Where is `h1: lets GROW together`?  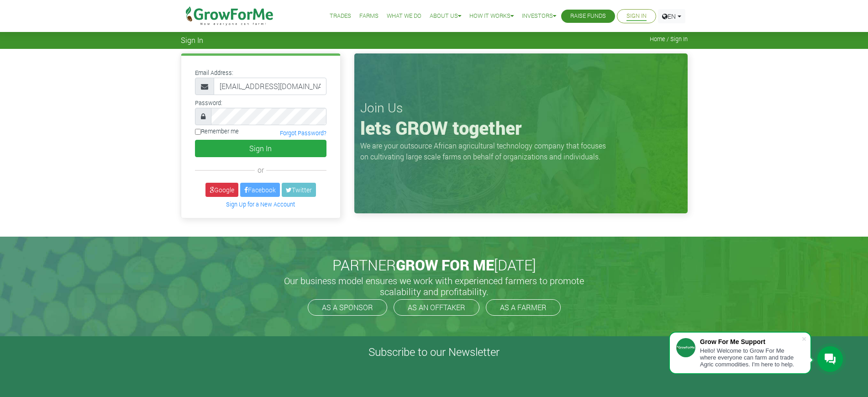
h1: lets GROW together is located at coordinates (521, 128).